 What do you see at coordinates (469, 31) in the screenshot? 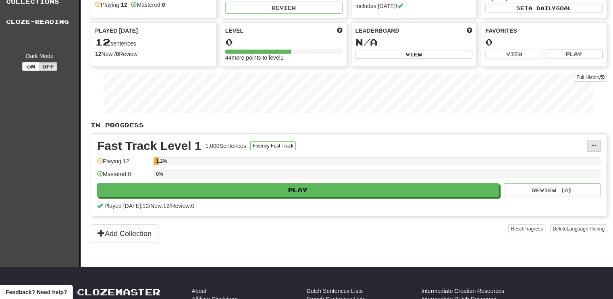
I see `span: This week in points, UTC` at bounding box center [469, 31].